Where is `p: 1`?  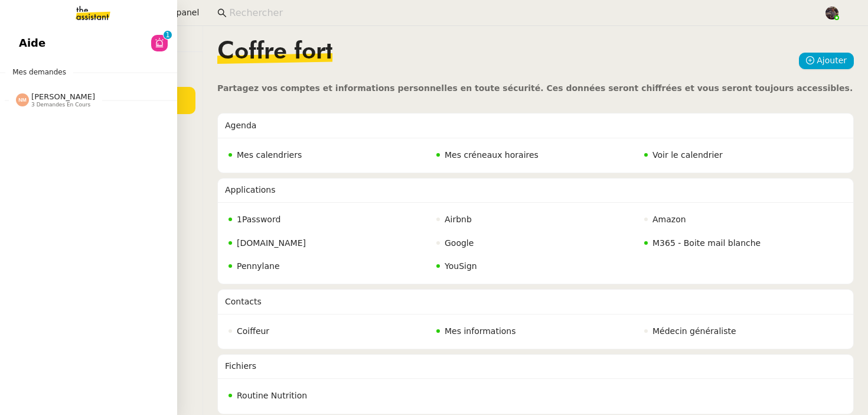
p: 1 is located at coordinates (168, 36).